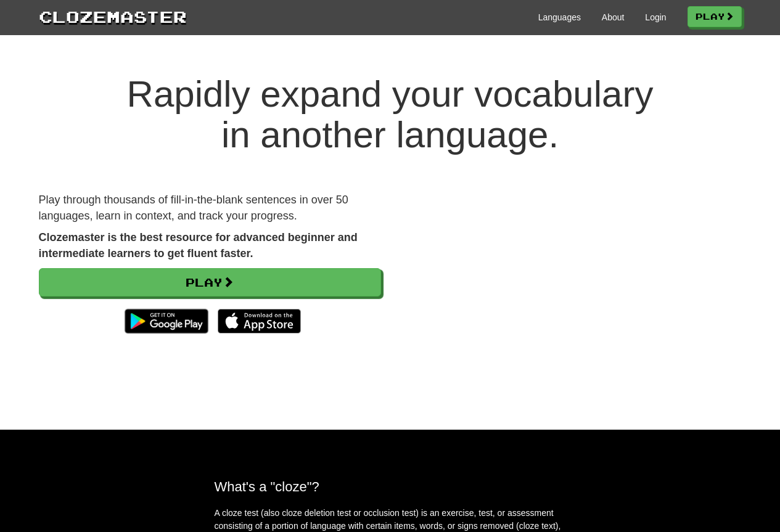 This screenshot has width=780, height=532. I want to click on a: About, so click(613, 17).